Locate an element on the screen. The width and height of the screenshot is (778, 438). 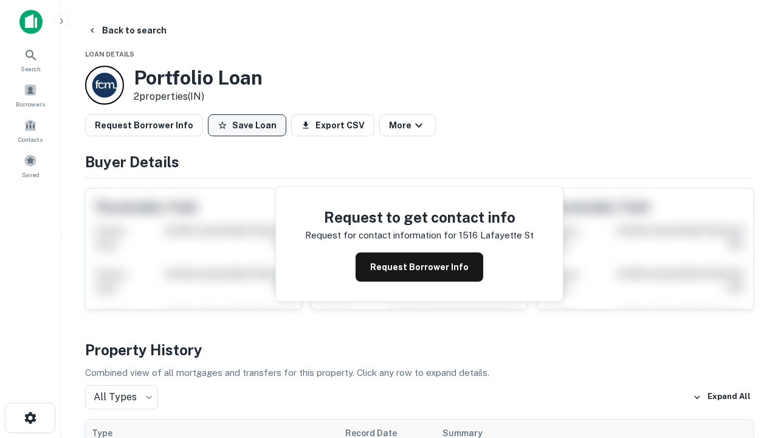
a: Saved is located at coordinates (30, 165).